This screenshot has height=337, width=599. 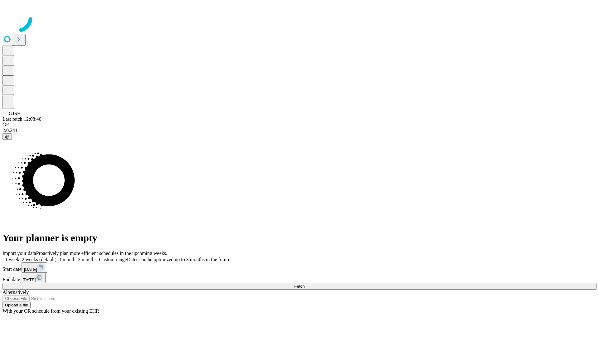 I want to click on span: Import your data, so click(x=19, y=253).